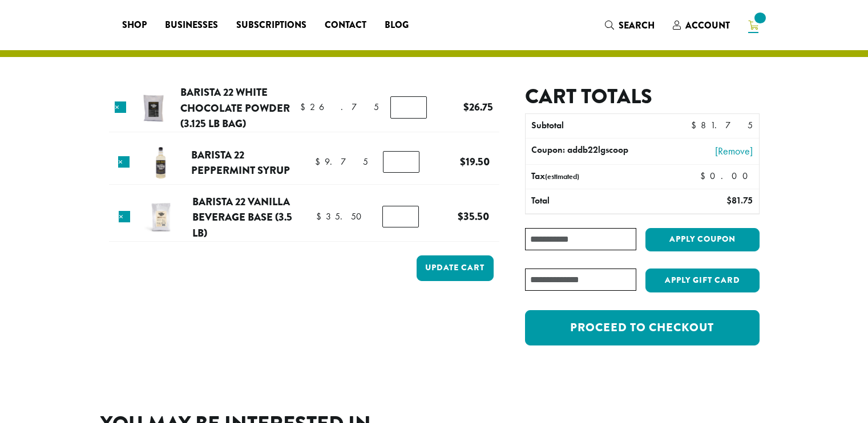 Image resolution: width=868 pixels, height=423 pixels. Describe the element at coordinates (642, 328) in the screenshot. I see `a: Proceed to checkout` at that location.